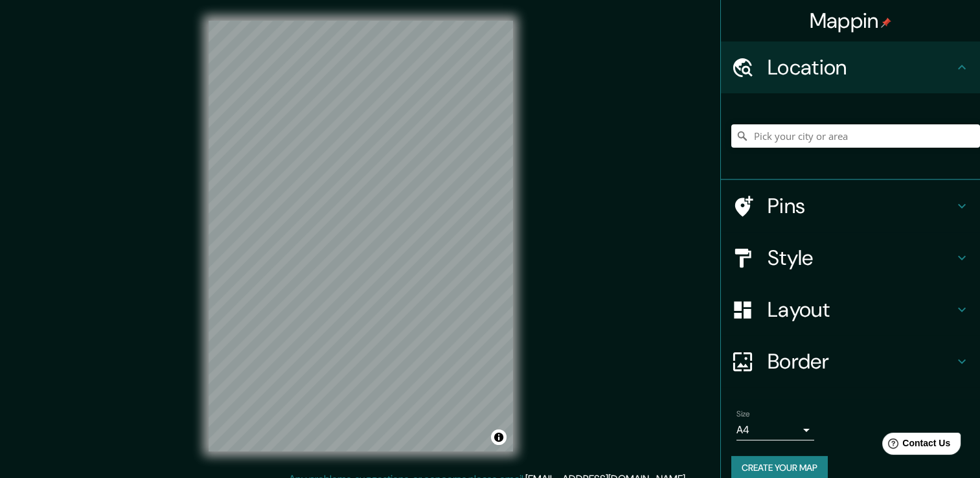 The height and width of the screenshot is (478, 980). What do you see at coordinates (851, 206) in the screenshot?
I see `div: Pins` at bounding box center [851, 206].